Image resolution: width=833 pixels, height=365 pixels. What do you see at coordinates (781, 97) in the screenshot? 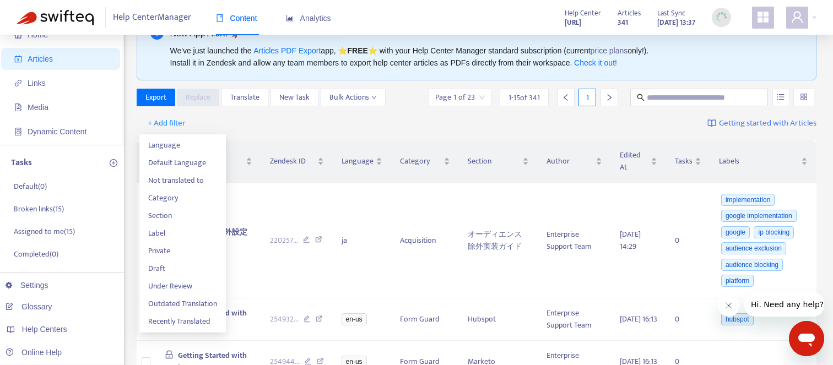
I see `span: unordered-list` at bounding box center [781, 97].